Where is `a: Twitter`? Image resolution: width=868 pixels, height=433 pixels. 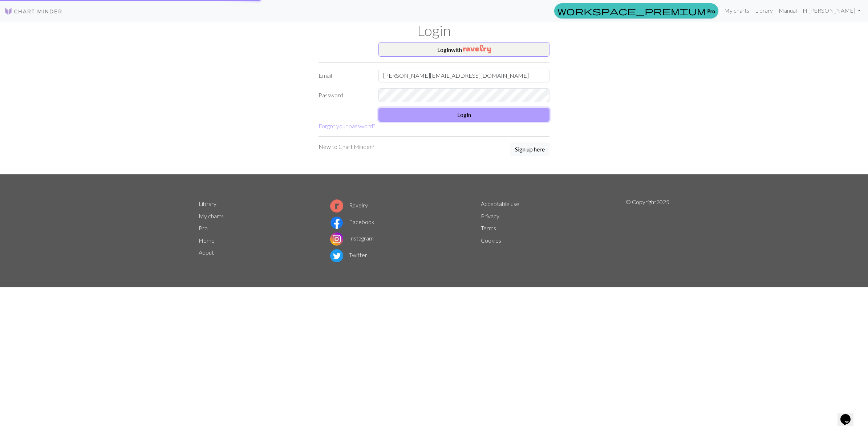
a: Twitter is located at coordinates (348, 255).